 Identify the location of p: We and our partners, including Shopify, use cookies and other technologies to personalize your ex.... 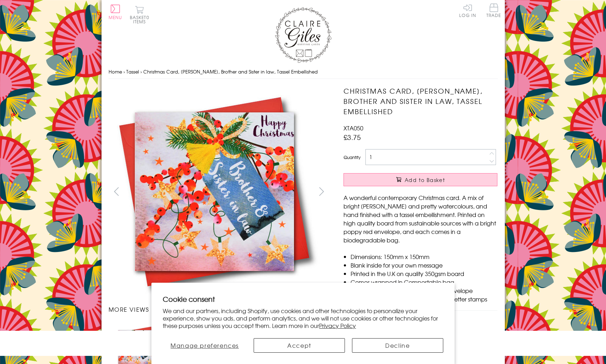
(303, 318).